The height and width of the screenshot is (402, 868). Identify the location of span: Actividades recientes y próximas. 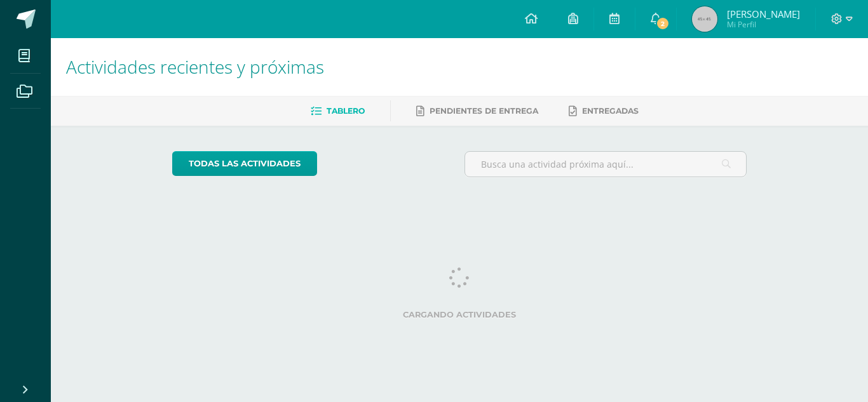
(195, 67).